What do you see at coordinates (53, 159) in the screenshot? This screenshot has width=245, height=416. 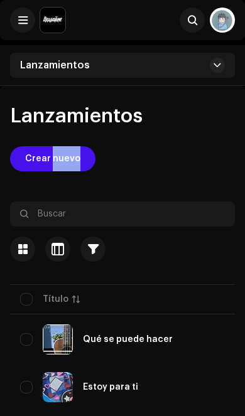 I see `span: Crear nuevo` at bounding box center [53, 159].